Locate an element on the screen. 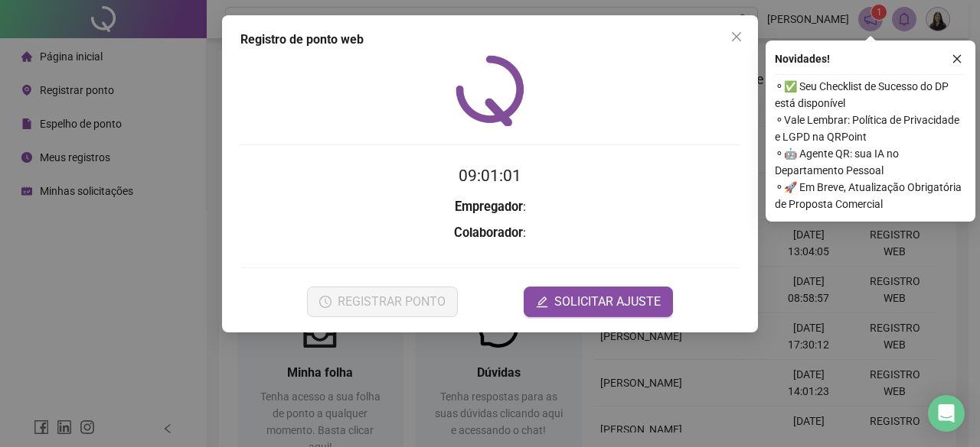  span: Novidades ! is located at coordinates (802, 59).